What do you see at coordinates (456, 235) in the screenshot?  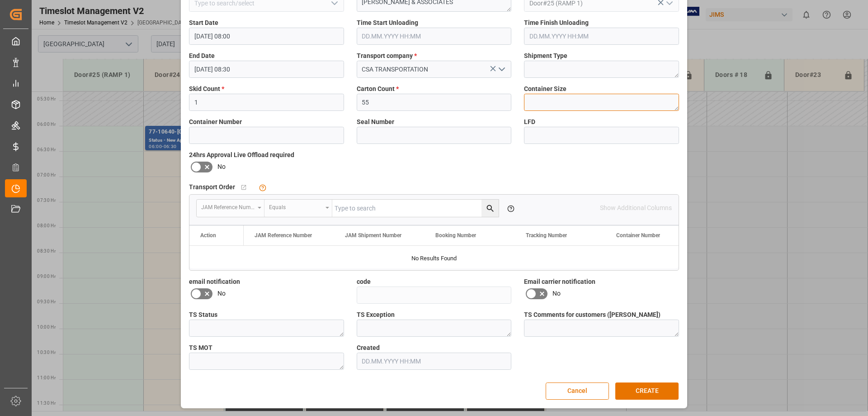 I see `span: Booking Number` at bounding box center [456, 235].